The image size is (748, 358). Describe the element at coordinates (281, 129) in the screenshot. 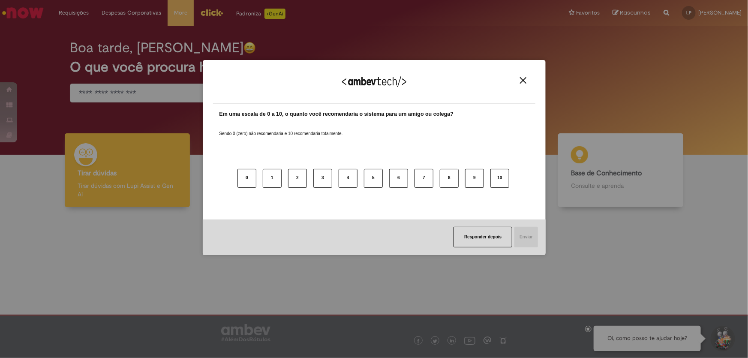

I see `label: Sendo 0 (zero) não recomendaria e 10 recomendaria totalmente.` at that location.